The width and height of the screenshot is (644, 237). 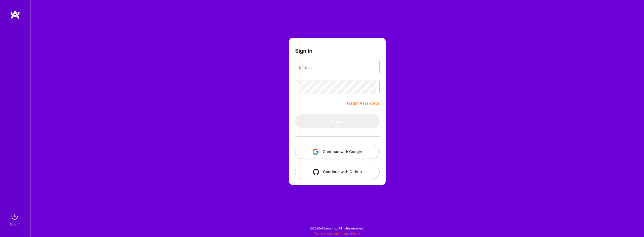 What do you see at coordinates (337, 172) in the screenshot?
I see `button: Continue with Github` at bounding box center [337, 172].